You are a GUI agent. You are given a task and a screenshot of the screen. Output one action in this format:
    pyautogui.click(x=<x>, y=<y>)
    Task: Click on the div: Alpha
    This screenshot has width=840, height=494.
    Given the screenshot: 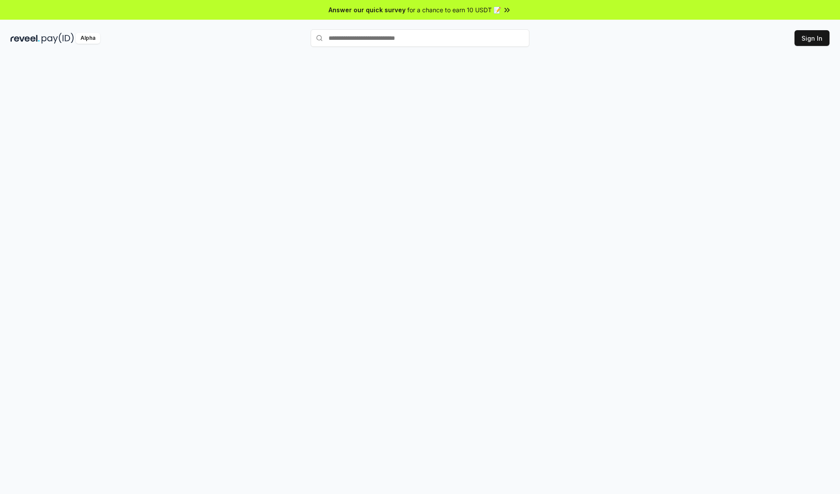 What is the action you would take?
    pyautogui.click(x=88, y=38)
    